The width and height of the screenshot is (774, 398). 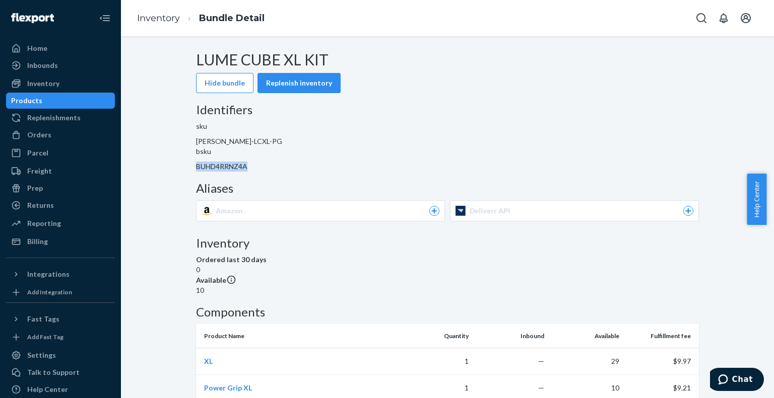 I want to click on th: Available, so click(x=586, y=337).